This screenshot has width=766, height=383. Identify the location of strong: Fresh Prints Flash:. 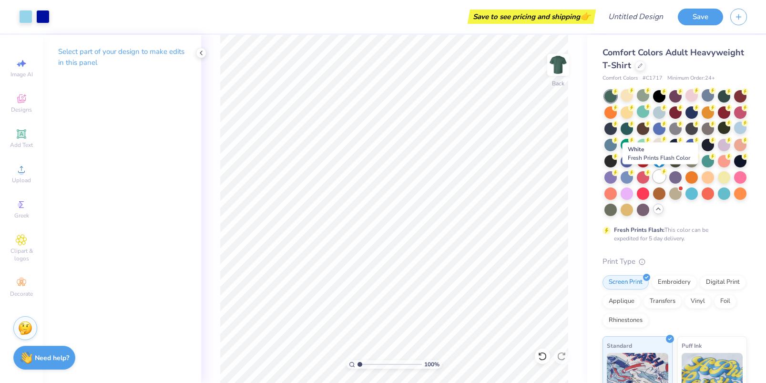
(639, 230).